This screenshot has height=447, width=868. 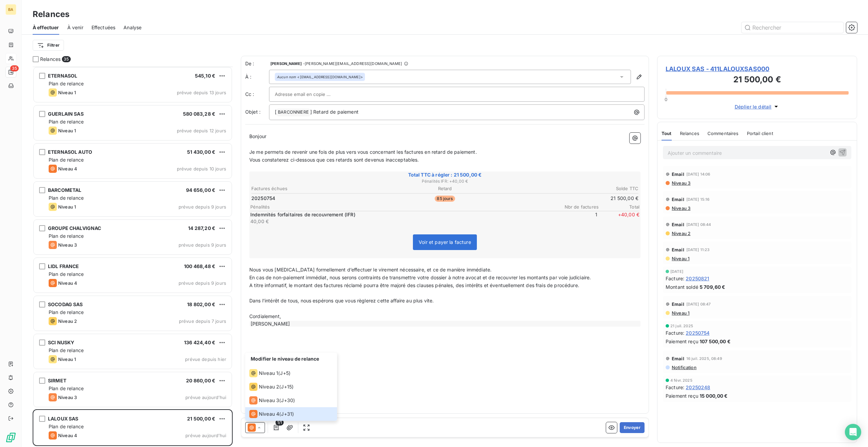 I want to click on span: J+31 ), so click(x=288, y=413).